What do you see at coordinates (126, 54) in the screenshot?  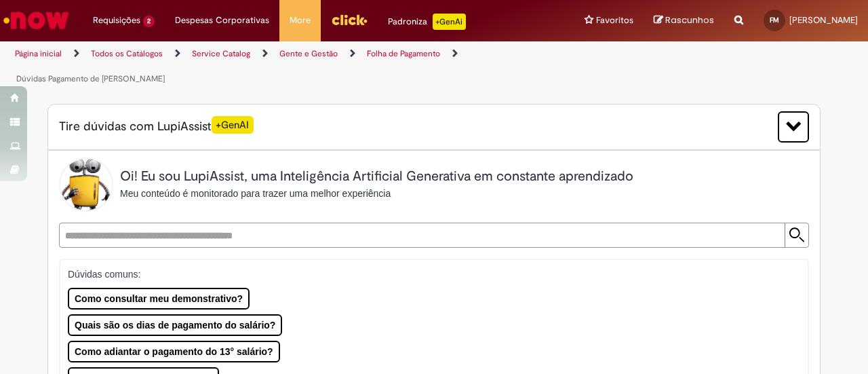 I see `a: Todos os Catálogos` at bounding box center [126, 54].